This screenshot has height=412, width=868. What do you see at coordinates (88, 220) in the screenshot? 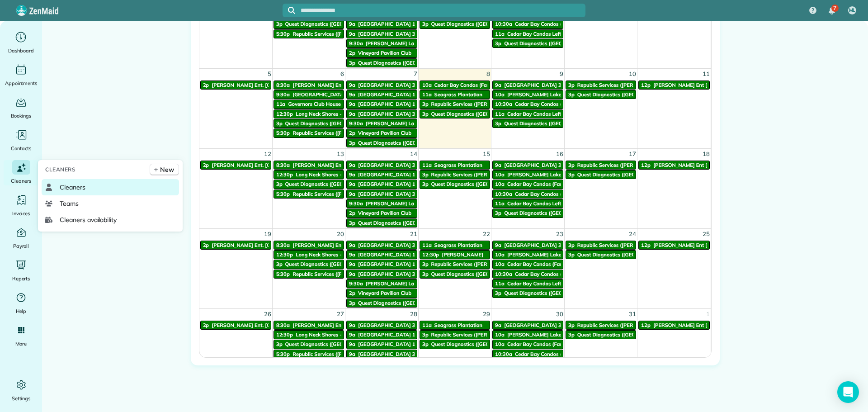
I see `span: Cleaners availability` at bounding box center [88, 220].